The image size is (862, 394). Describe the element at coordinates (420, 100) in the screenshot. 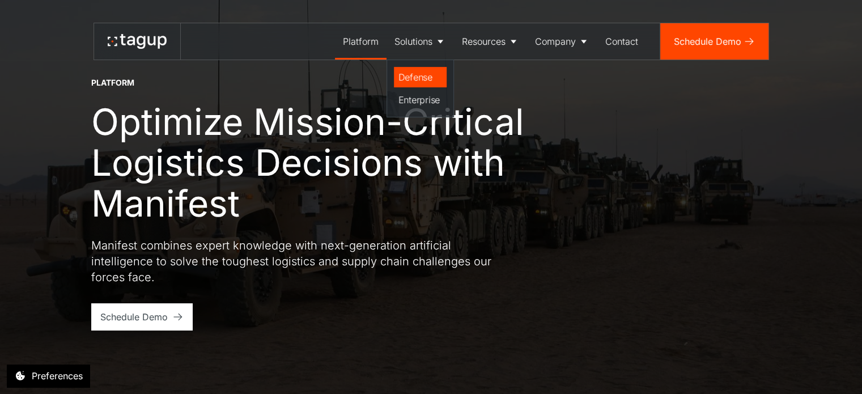

I see `div: Enterprise` at that location.